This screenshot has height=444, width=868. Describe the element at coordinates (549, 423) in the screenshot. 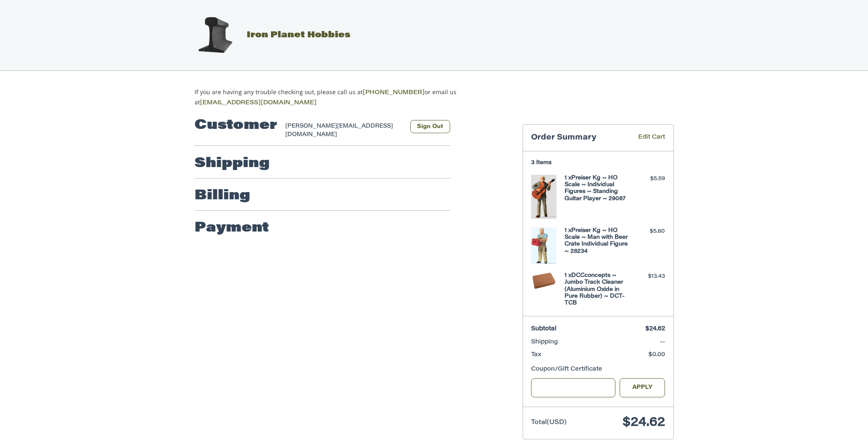

I see `span: Total (USD)` at that location.